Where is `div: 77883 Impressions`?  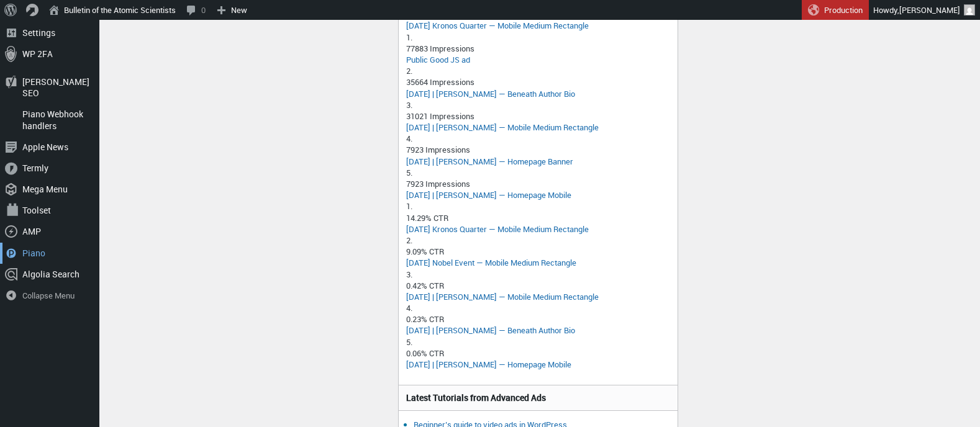
div: 77883 Impressions is located at coordinates (538, 48).